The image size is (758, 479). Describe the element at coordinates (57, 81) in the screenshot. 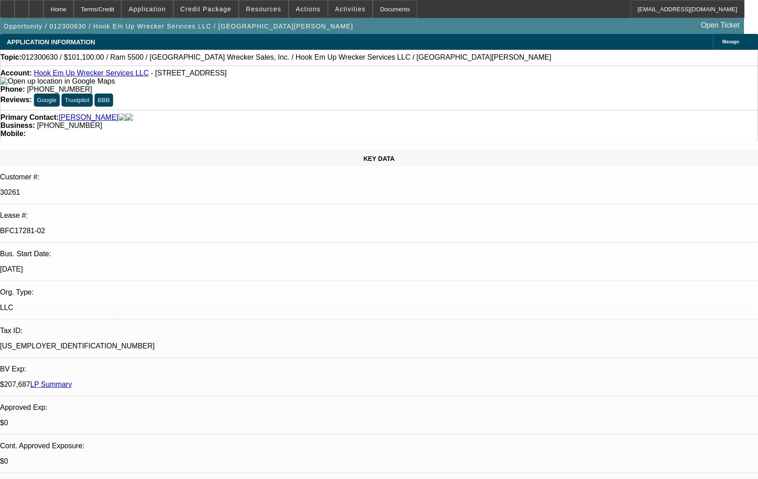

I see `a: View Google Maps` at that location.